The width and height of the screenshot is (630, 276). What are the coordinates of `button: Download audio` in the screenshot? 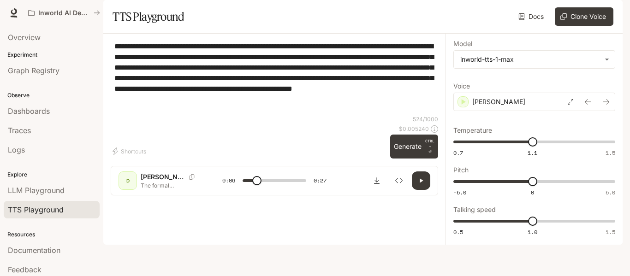 It's located at (377, 181).